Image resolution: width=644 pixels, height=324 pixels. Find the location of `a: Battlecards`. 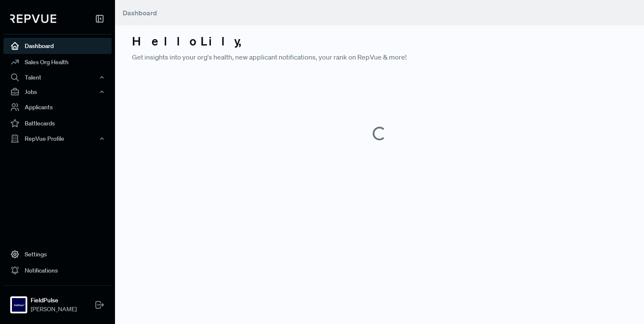

a: Battlecards is located at coordinates (58, 123).